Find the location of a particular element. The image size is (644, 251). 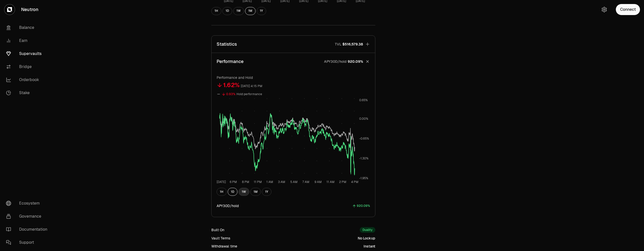

div: No Lockup is located at coordinates (367, 239).